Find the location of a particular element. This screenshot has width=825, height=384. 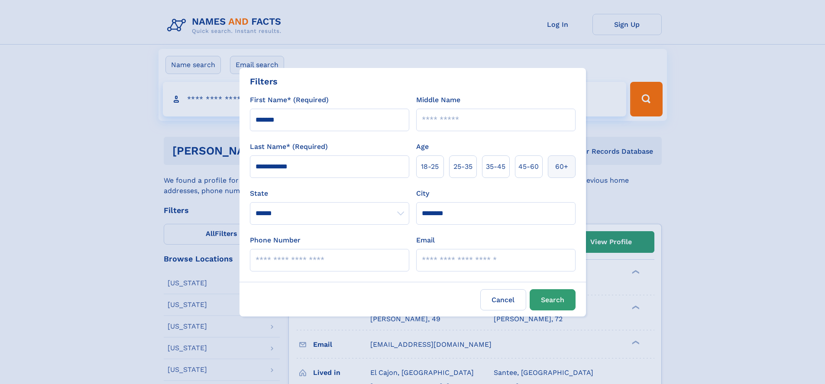

label: First Name* (Required) is located at coordinates (289, 100).